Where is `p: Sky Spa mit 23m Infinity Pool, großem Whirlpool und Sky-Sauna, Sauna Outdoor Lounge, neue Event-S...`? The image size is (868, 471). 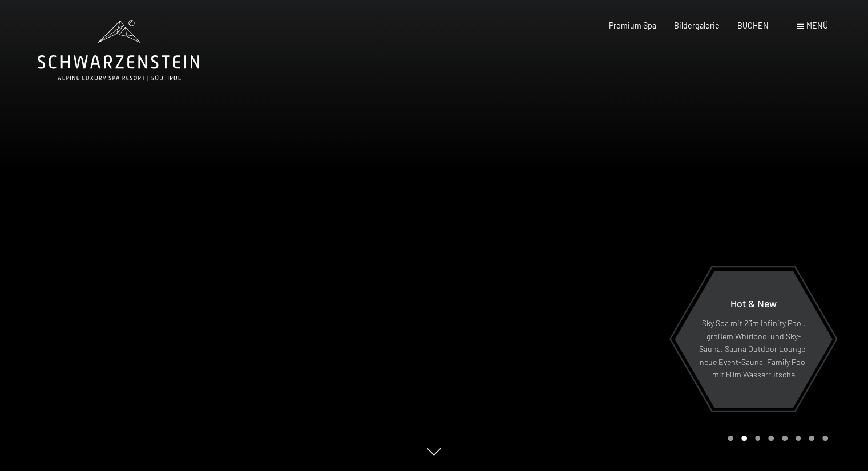
p: Sky Spa mit 23m Infinity Pool, großem Whirlpool und Sky-Sauna, Sauna Outdoor Lounge, neue Event-S... is located at coordinates (753, 349).